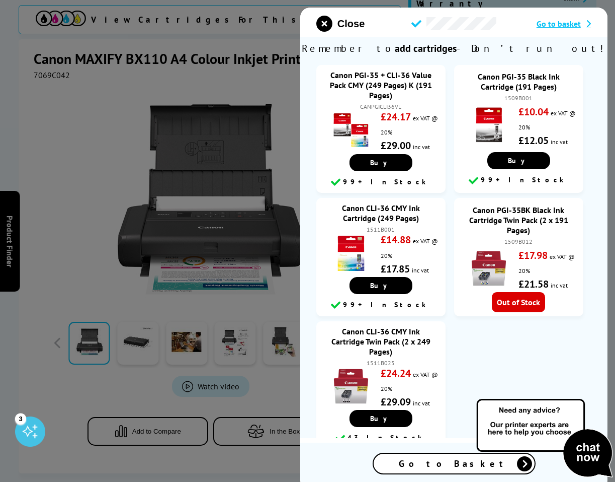  I want to click on img: Canon CLI-36 CMY Ink Cartridge Twin Pack (2 x 249 Pages), so click(351, 386).